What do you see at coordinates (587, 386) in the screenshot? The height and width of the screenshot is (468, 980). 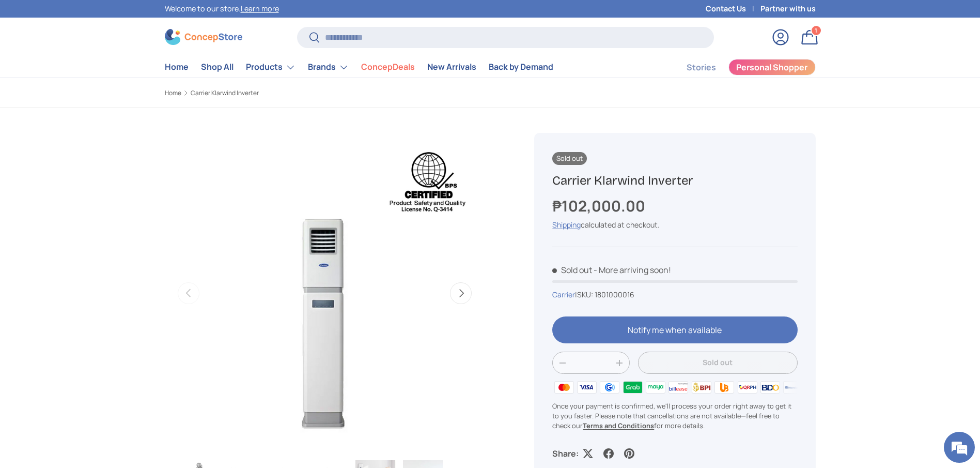 I see `img: visa` at bounding box center [587, 386].